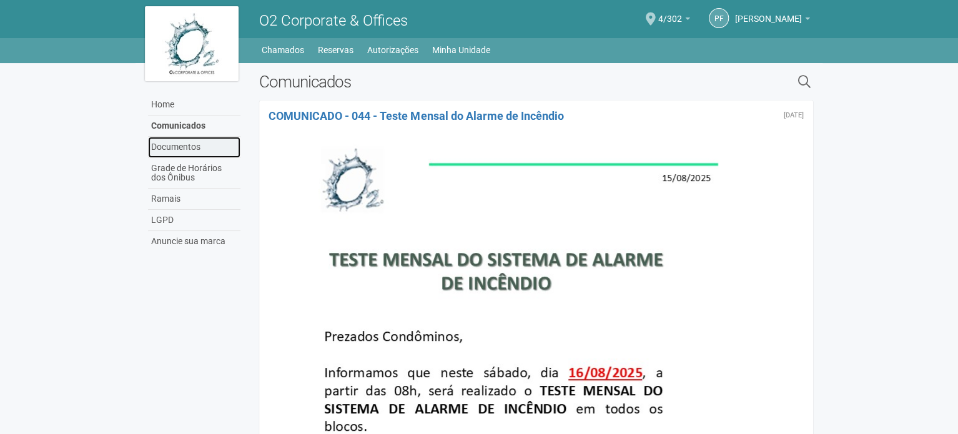 This screenshot has height=434, width=958. I want to click on span: O2 Corporate & Offices, so click(333, 21).